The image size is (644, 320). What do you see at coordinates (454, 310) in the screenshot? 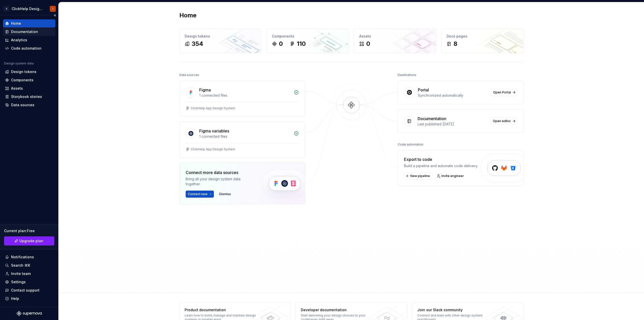
I see `div: Join our Slack community` at bounding box center [454, 310].